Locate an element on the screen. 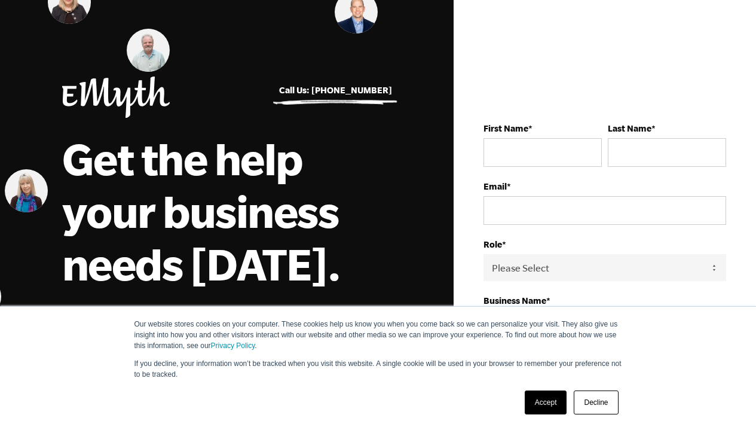 The width and height of the screenshot is (756, 430). strong: Business Name is located at coordinates (515, 300).